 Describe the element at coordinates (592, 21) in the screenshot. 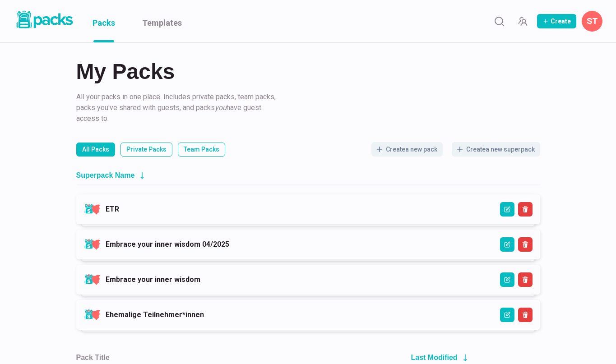

I see `button: Savina Tilmann` at that location.